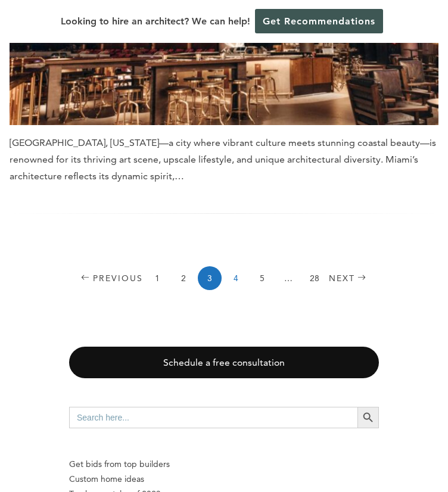  Describe the element at coordinates (224, 464) in the screenshot. I see `p: Get bids from top builders` at that location.